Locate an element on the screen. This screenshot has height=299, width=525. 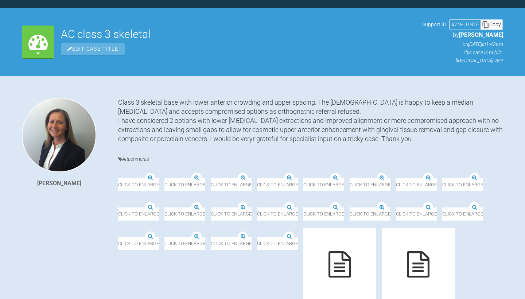
p: This case is public. is located at coordinates (463, 52).